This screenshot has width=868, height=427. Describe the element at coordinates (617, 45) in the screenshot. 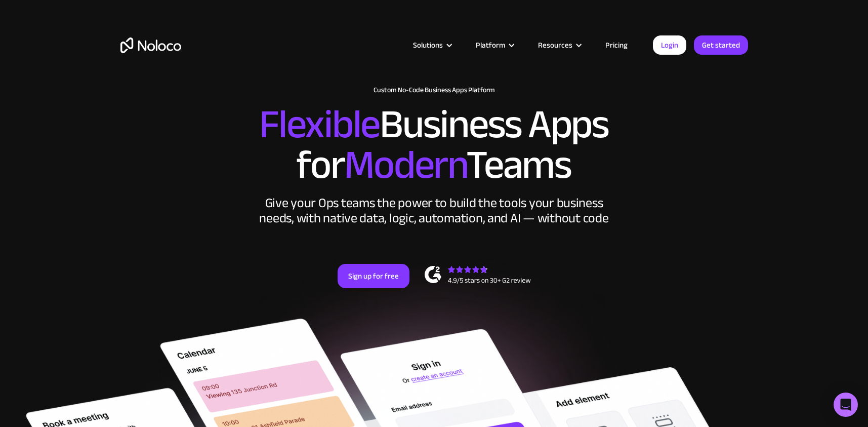

I see `a: Pricing` at that location.